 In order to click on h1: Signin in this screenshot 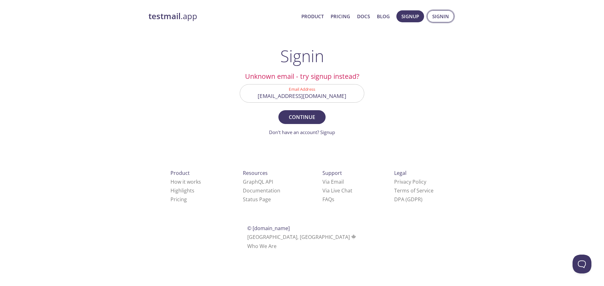, I will do `click(302, 56)`.